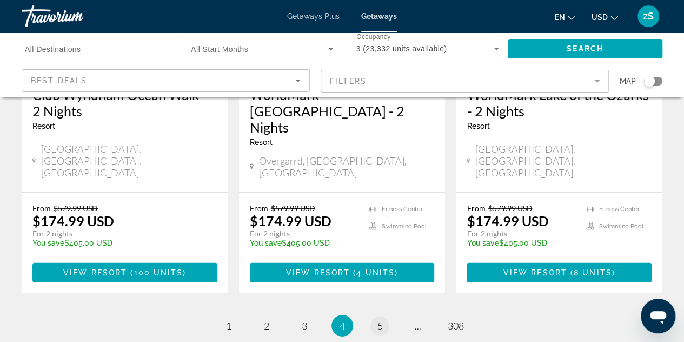 This screenshot has width=684, height=342. Describe the element at coordinates (456, 325) in the screenshot. I see `span: 308` at that location.